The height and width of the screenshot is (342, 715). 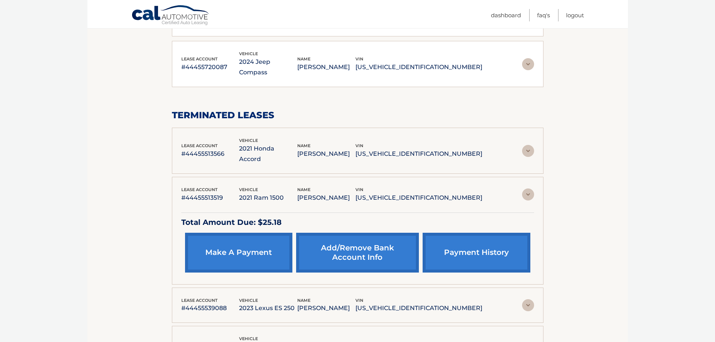 What do you see at coordinates (575, 15) in the screenshot?
I see `a: Logout` at bounding box center [575, 15].